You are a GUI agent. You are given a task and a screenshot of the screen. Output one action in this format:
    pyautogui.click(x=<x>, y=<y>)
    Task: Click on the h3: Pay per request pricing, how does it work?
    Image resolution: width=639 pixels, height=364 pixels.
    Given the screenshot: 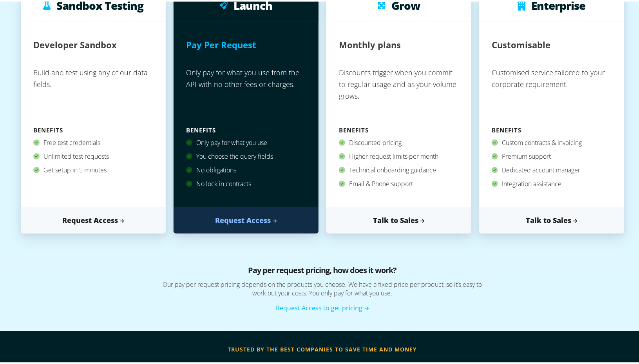 What is the action you would take?
    pyautogui.click(x=322, y=271)
    